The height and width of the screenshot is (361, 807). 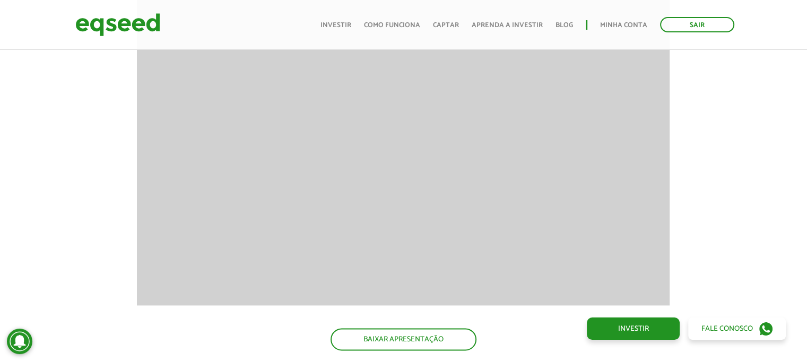 I want to click on a: Como funciona, so click(x=392, y=25).